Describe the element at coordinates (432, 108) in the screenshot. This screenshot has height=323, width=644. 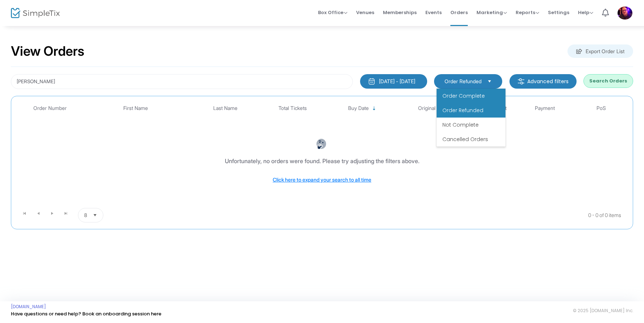
I see `th: Original Total` at that location.